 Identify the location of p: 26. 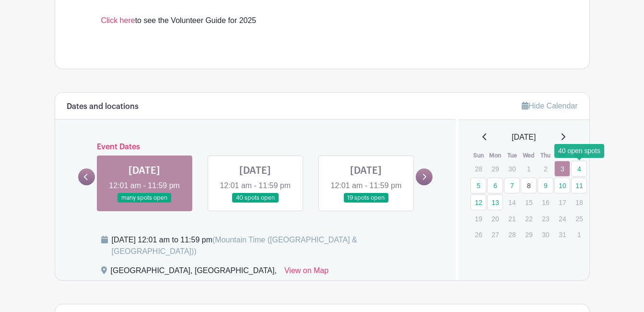
(478, 234).